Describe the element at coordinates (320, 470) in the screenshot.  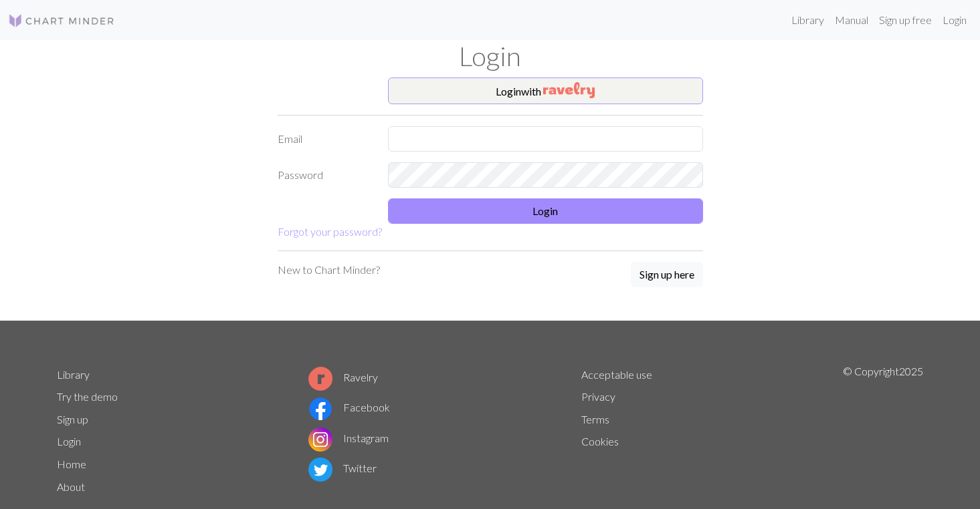
I see `img: Twitter logo` at that location.